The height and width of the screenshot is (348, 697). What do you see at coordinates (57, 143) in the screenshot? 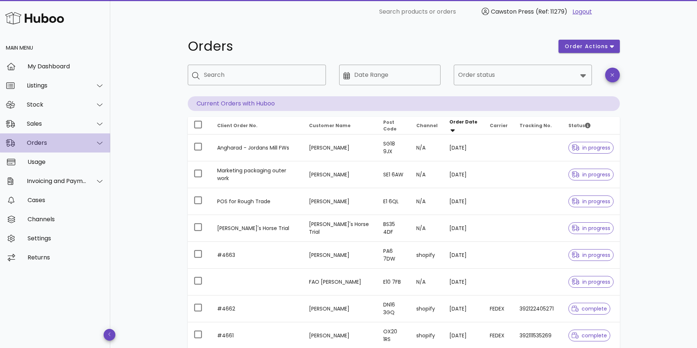
I see `div: Orders` at bounding box center [57, 143].